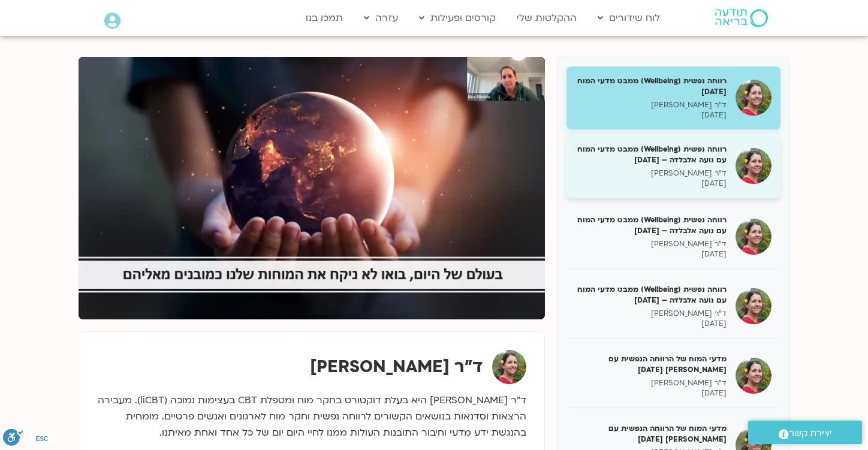 The image size is (868, 450). I want to click on a: ההקלטות שלי, so click(547, 18).